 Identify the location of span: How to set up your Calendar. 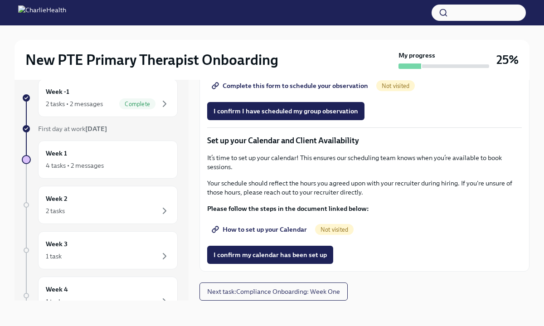
(260, 229).